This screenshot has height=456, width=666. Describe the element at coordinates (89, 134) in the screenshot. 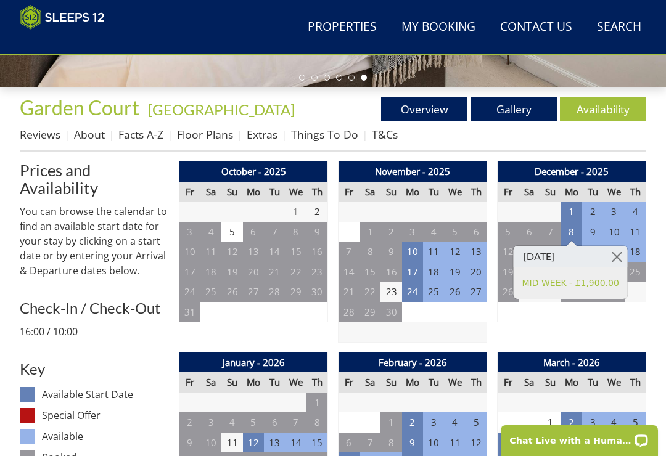

I see `a: About` at that location.